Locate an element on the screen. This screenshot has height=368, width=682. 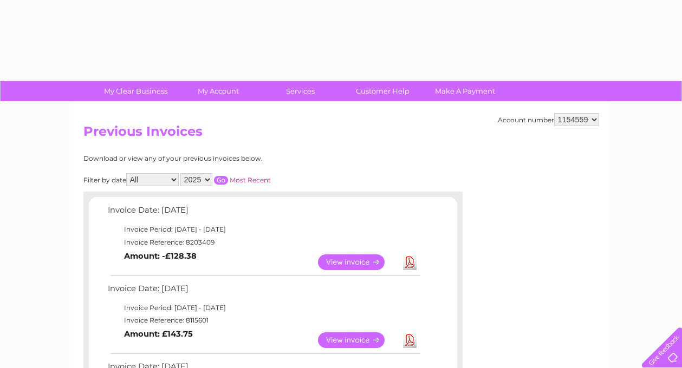
b: Amount: £143.75 is located at coordinates (158, 334).